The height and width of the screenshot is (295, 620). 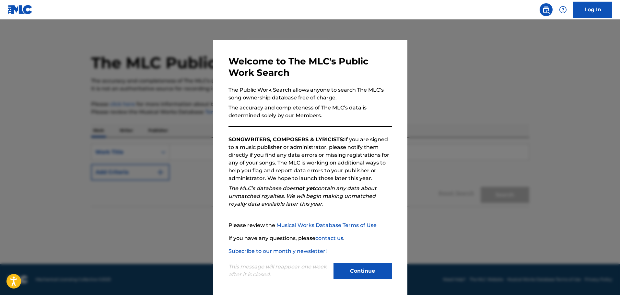 What do you see at coordinates (279, 271) in the screenshot?
I see `p: This message will reappear one week after it is closed.` at bounding box center [279, 271].